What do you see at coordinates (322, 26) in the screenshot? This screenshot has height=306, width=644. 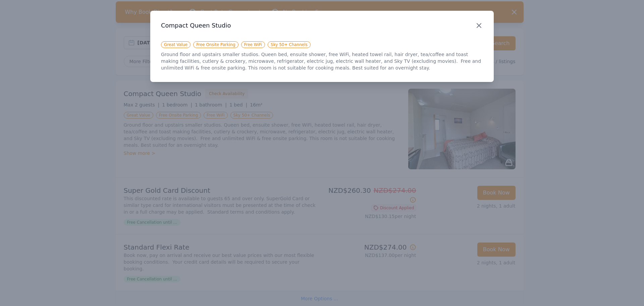 I see `h3: Compact Queen Studio` at bounding box center [322, 26].